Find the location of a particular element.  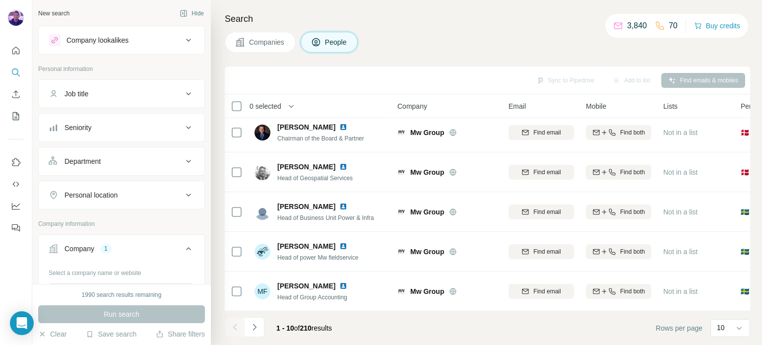

button: Company lookalikes is located at coordinates (121, 40).